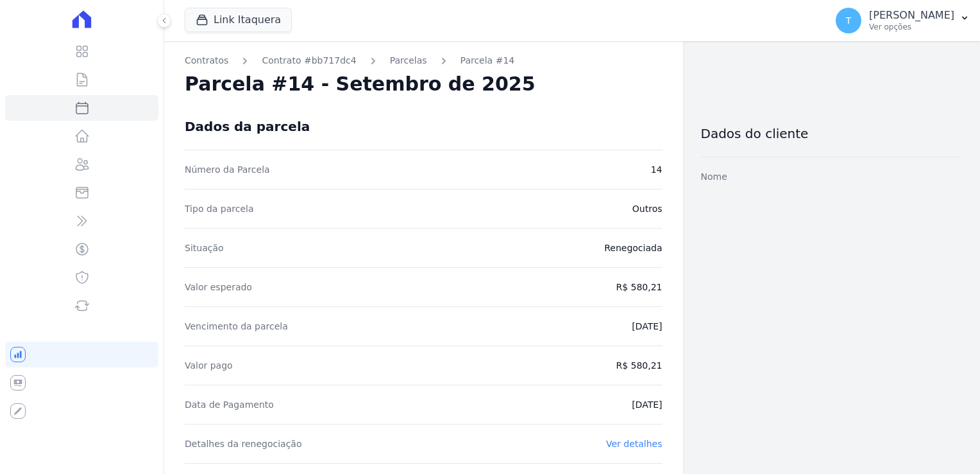 This screenshot has width=980, height=474. What do you see at coordinates (360, 84) in the screenshot?
I see `h2: Parcela #14 - Setembro de 2025` at bounding box center [360, 84].